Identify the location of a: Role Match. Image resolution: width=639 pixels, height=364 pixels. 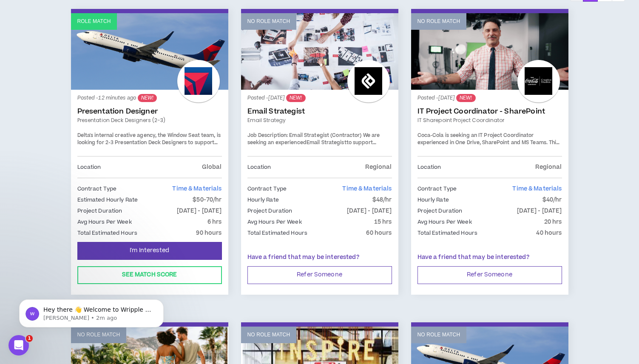
(149, 52).